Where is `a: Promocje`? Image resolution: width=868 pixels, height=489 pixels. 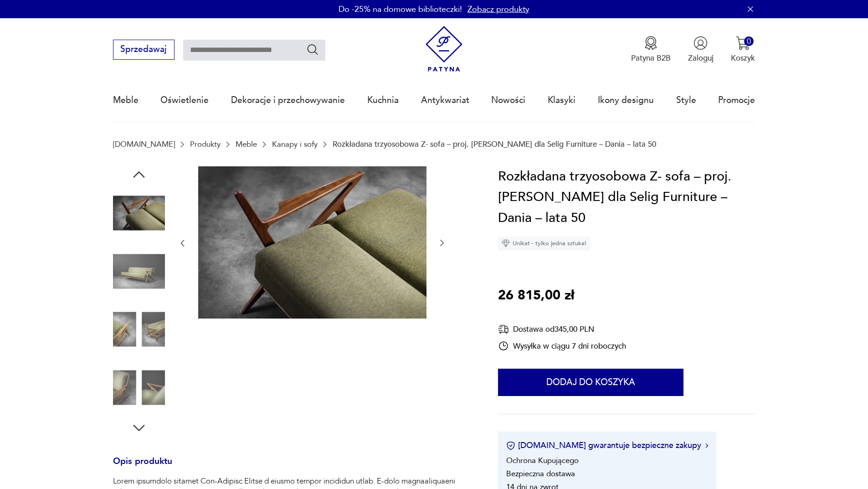 a: Promocje is located at coordinates (736, 100).